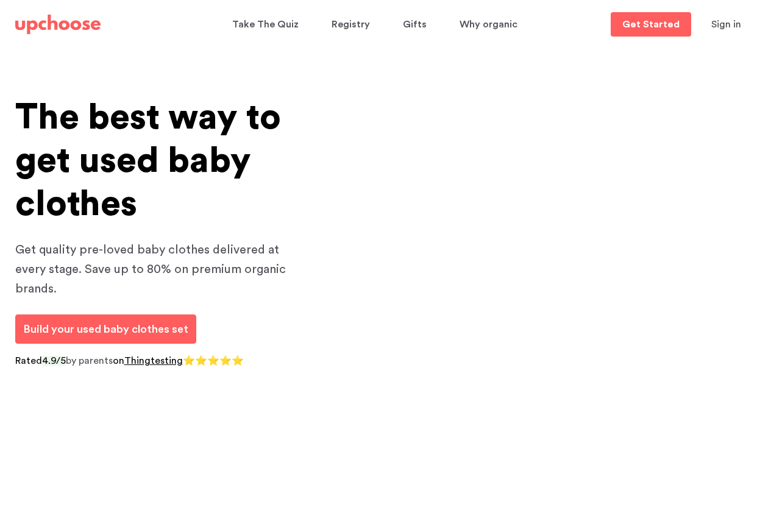 This screenshot has height=532, width=771. Describe the element at coordinates (161, 270) in the screenshot. I see `p: Get quality pre-loved baby clothes delivered at every stage. Save up to 80% on premium organic br...` at that location.